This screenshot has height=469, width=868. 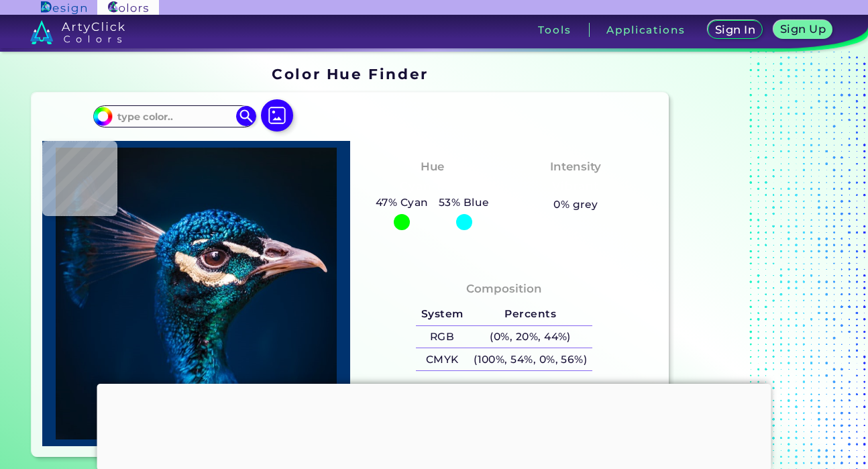 What do you see at coordinates (63, 7) in the screenshot?
I see `img: ArtyClick Design logo` at bounding box center [63, 7].